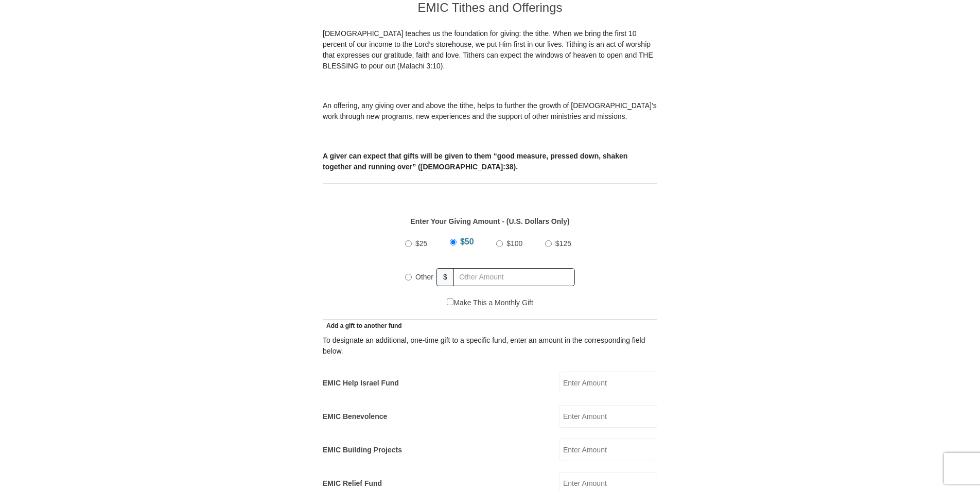 The width and height of the screenshot is (980, 491). Describe the element at coordinates (490, 111) in the screenshot. I see `p: An offering, any giving over and above the tithe, helps to further the growth of [DEMOGRAPHIC_DAT...` at that location.